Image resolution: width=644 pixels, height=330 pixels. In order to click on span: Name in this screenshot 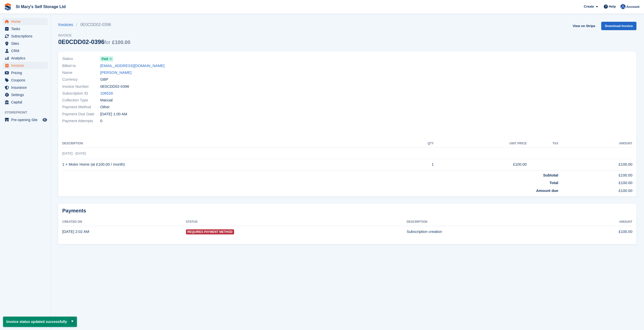, I will do `click(81, 73)`.